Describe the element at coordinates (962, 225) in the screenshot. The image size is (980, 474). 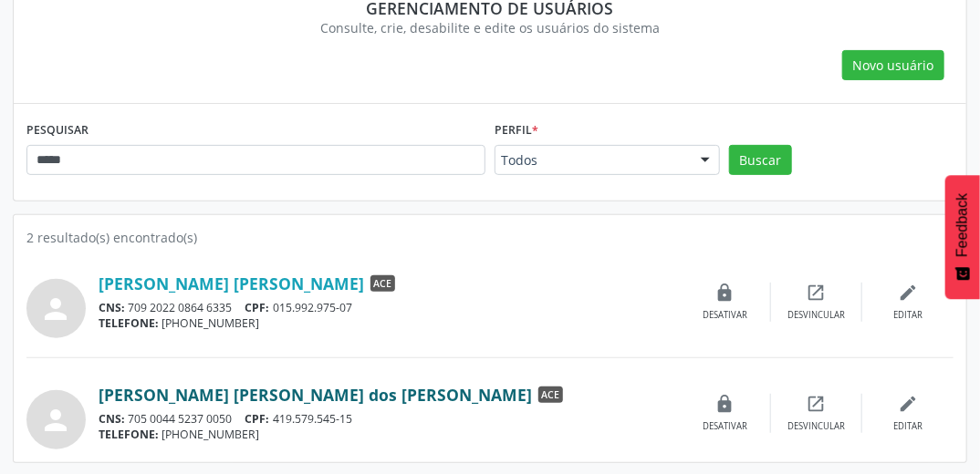
I see `span: Feedback` at that location.